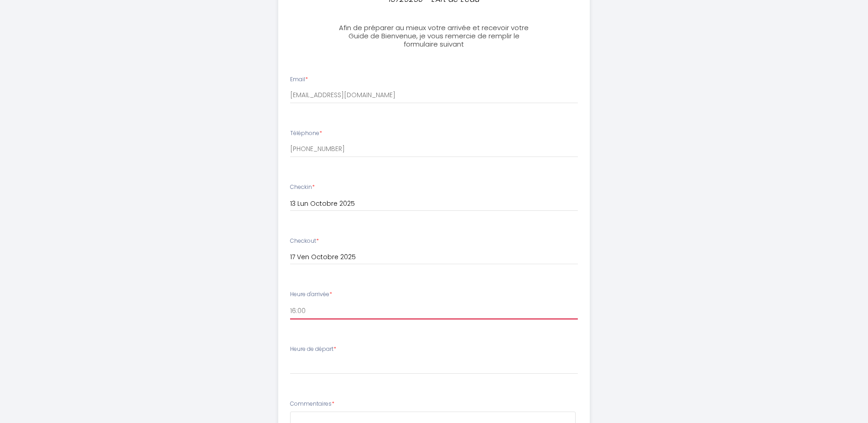  Describe the element at coordinates (304, 241) in the screenshot. I see `label: Checkout` at that location.